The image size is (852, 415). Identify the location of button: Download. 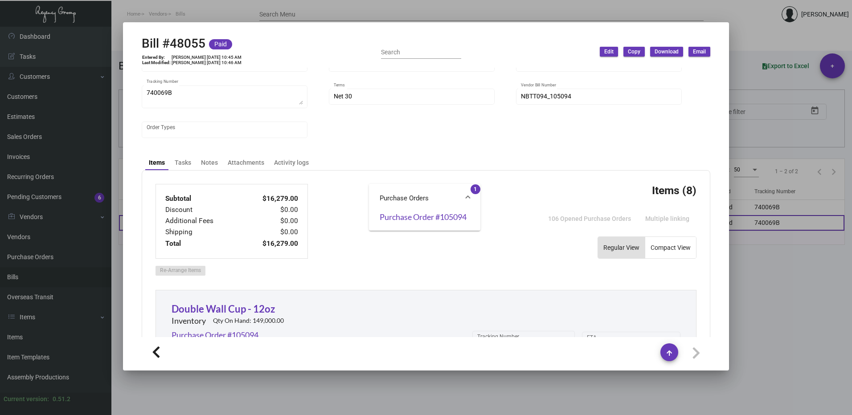
(666, 52).